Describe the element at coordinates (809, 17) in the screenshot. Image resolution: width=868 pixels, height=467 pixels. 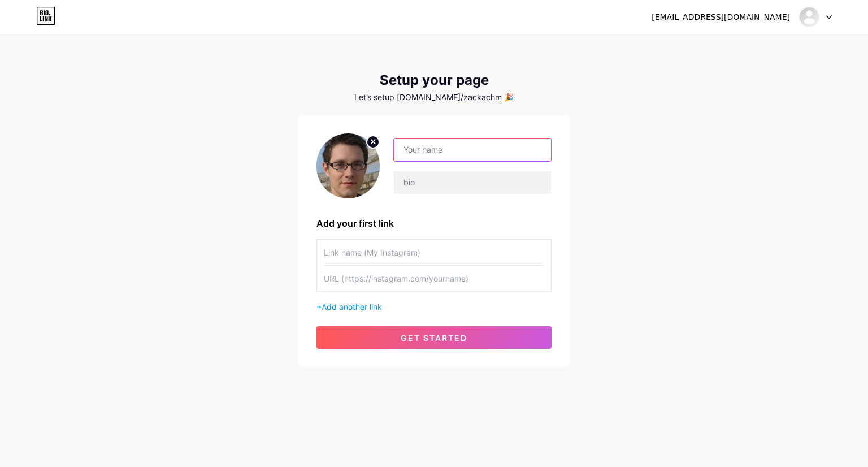
I see `img: Zack Achman` at that location.